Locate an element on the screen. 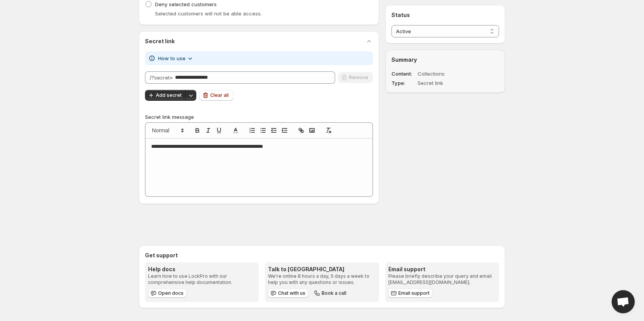  a: Open chat is located at coordinates (623, 301).